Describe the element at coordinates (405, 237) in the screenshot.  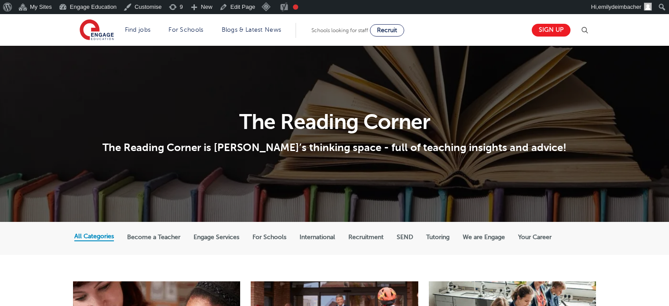
I see `label: SEND` at that location.